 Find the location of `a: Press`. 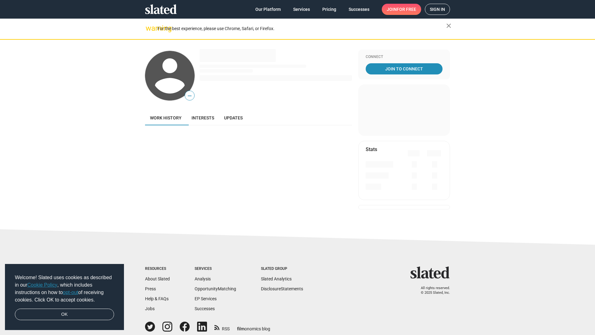

a: Press is located at coordinates (150, 288).